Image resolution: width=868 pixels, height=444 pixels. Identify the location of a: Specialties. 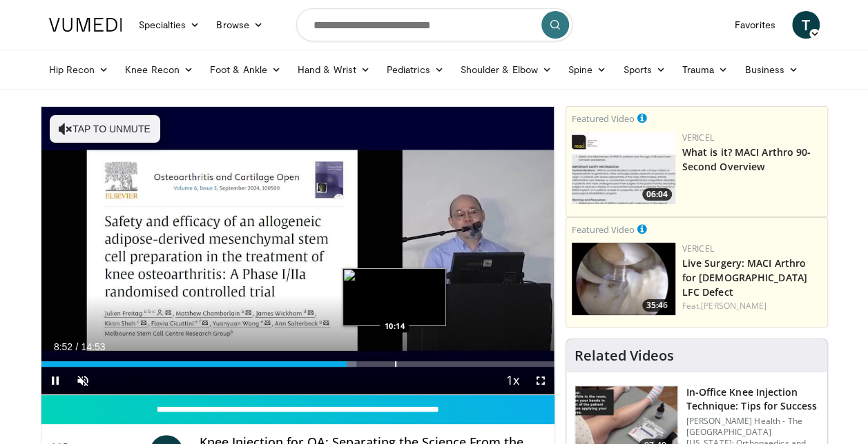
(169, 25).